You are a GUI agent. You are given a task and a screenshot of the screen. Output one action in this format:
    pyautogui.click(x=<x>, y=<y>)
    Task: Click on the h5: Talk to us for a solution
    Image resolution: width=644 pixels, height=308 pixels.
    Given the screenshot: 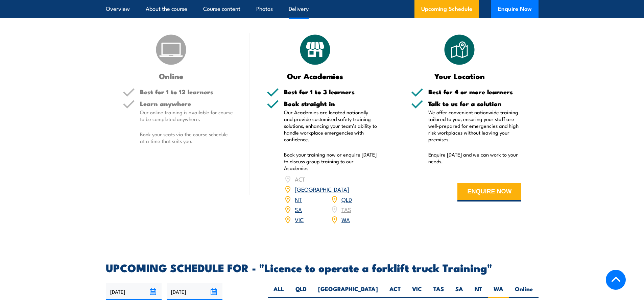 What is the action you would take?
    pyautogui.click(x=475, y=103)
    